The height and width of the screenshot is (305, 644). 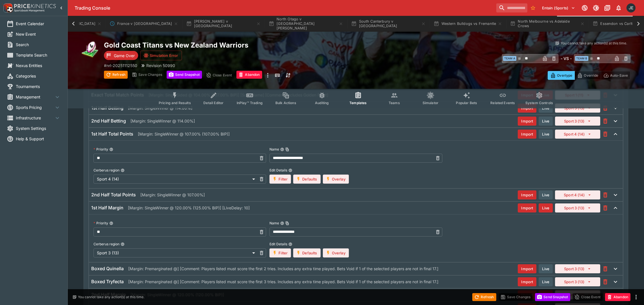 I want to click on p: [Margin: SingleWinner @ 107.00% (107.00% BIP)], so click(x=184, y=134).